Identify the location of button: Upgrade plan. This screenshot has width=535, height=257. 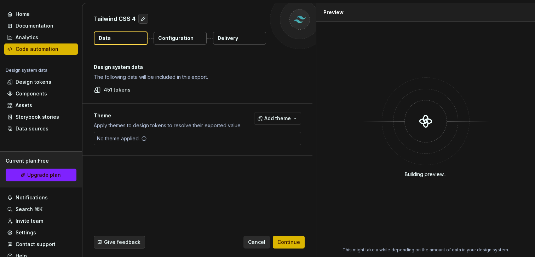
(41, 175).